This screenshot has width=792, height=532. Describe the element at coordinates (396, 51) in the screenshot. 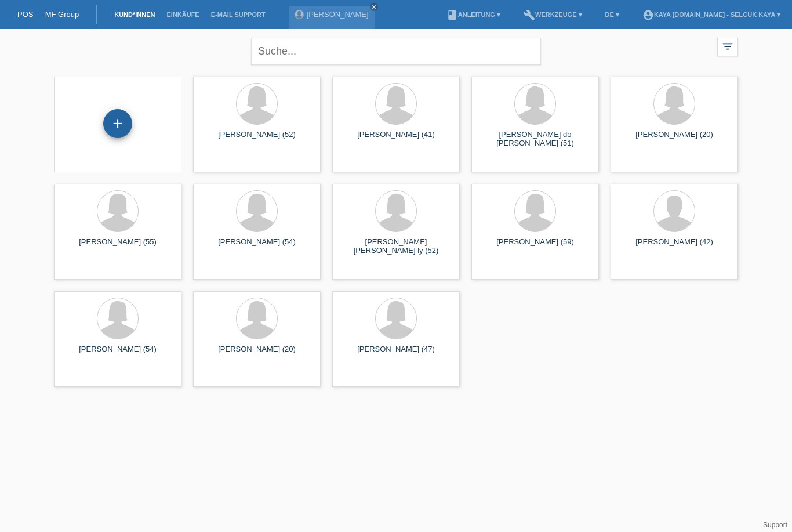

I see `input: Suche...` at that location.